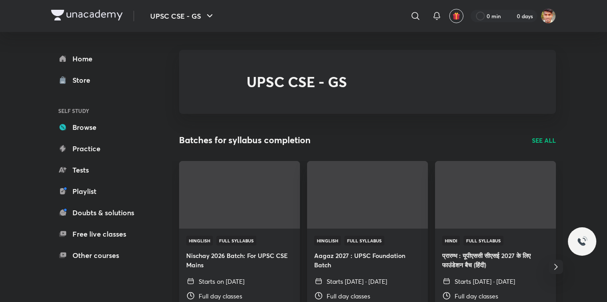 The width and height of the screenshot is (607, 302). What do you see at coordinates (103, 111) in the screenshot?
I see `h6: SELF STUDY` at bounding box center [103, 111].